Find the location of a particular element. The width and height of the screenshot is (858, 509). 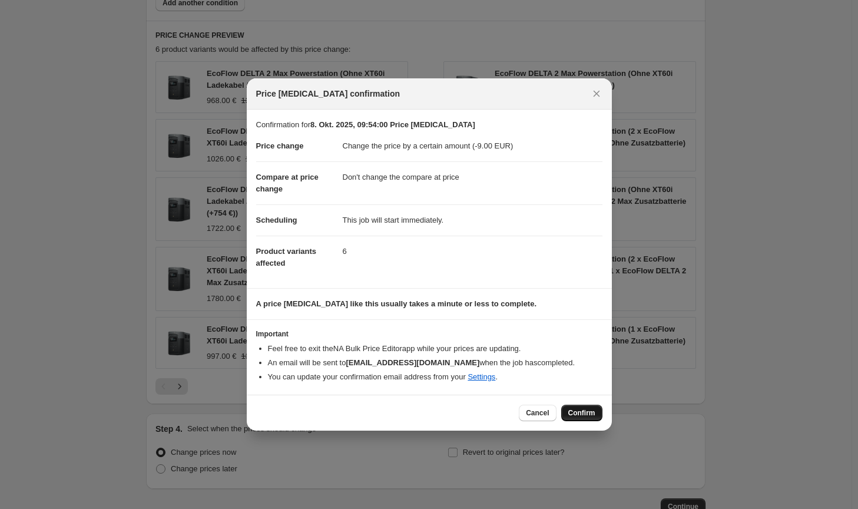

span: Scheduling is located at coordinates (277, 220).